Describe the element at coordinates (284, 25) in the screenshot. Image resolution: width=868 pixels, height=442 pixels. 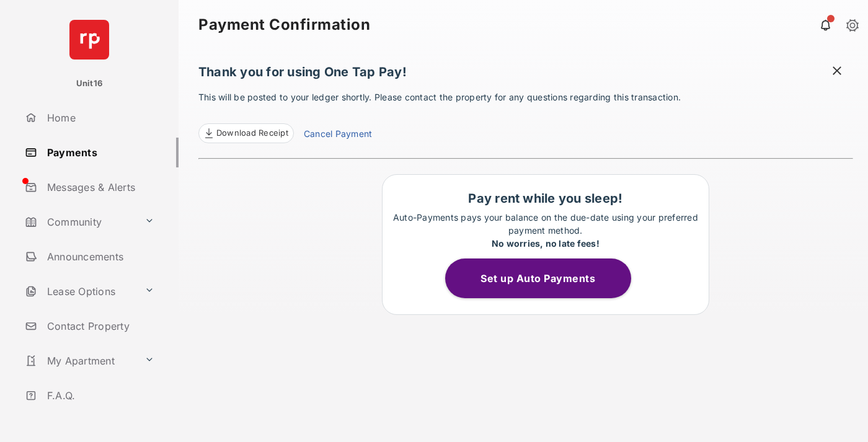
I see `strong: Payment Confirmation` at that location.